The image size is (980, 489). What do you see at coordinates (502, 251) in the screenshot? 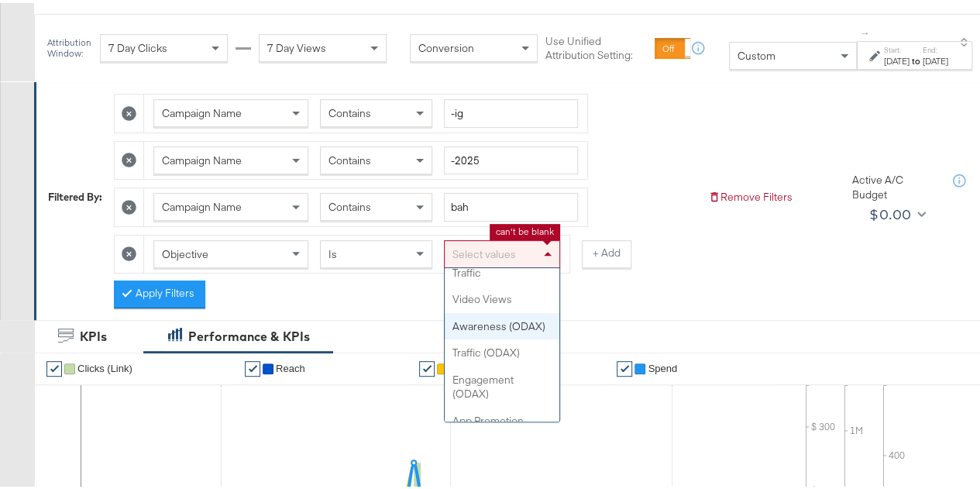
I see `div: Select values` at bounding box center [502, 251].